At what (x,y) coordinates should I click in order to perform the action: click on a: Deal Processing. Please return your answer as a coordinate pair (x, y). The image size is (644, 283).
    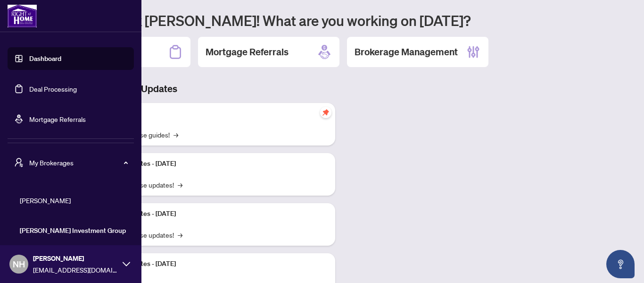
    Looking at the image, I should click on (52, 88).